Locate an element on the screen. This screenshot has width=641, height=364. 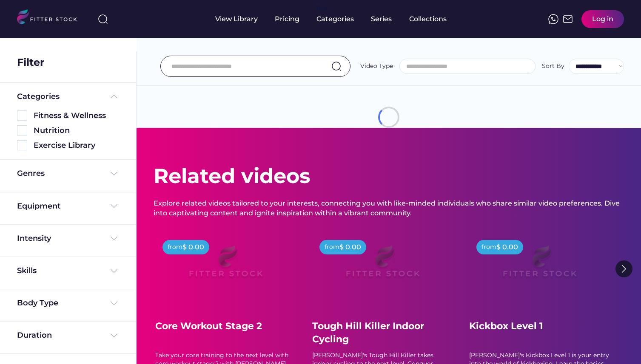
div: Nutrition is located at coordinates (76, 130).